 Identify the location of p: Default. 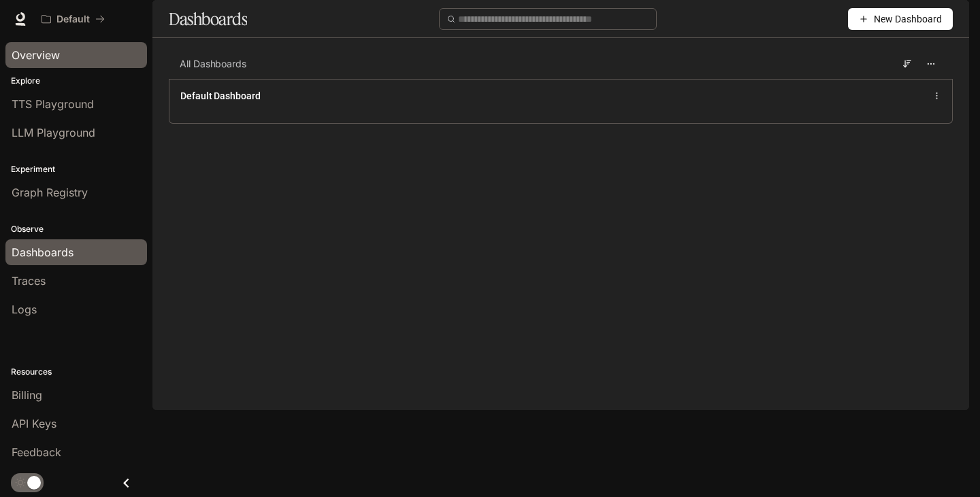
(73, 19).